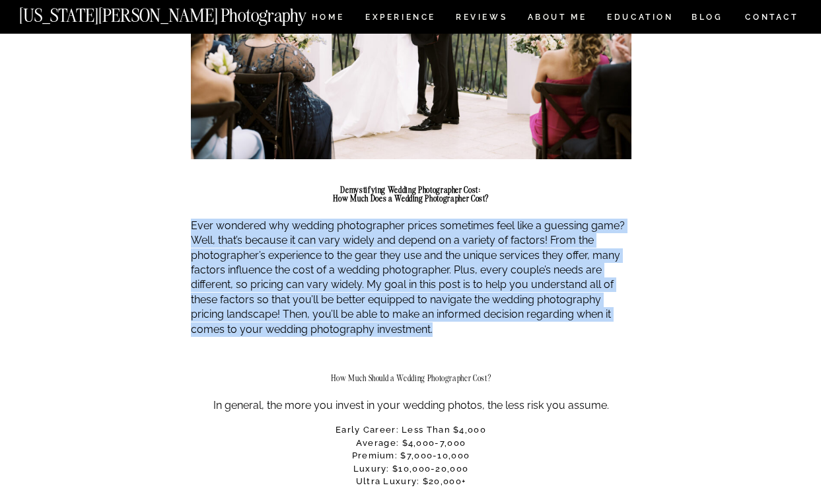  Describe the element at coordinates (771, 17) in the screenshot. I see `nav: CONTACT` at that location.